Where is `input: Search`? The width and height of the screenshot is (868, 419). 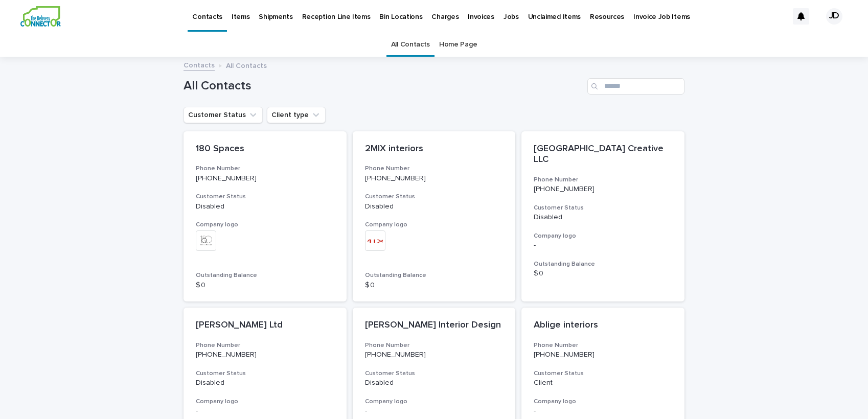 input: Search is located at coordinates (636, 86).